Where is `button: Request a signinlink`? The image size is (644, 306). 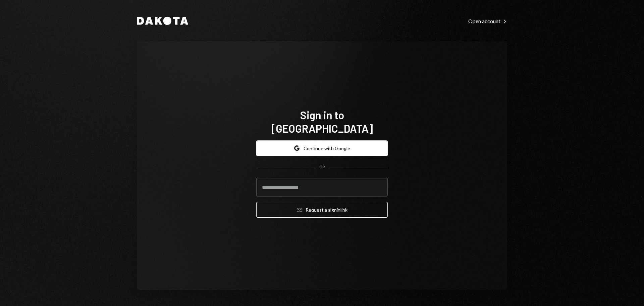
button: Request a signinlink is located at coordinates (322, 210).